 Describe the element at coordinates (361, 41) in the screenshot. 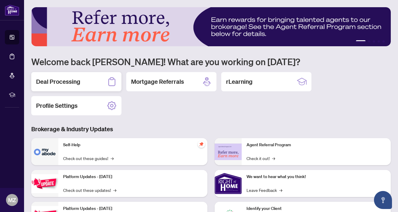

I see `button: 1` at that location.